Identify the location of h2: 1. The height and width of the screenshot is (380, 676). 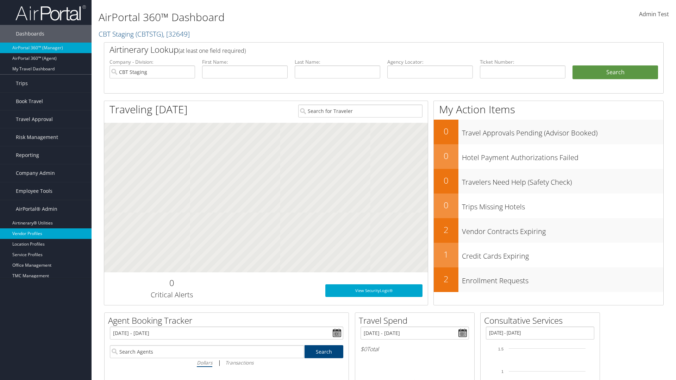
(446, 255).